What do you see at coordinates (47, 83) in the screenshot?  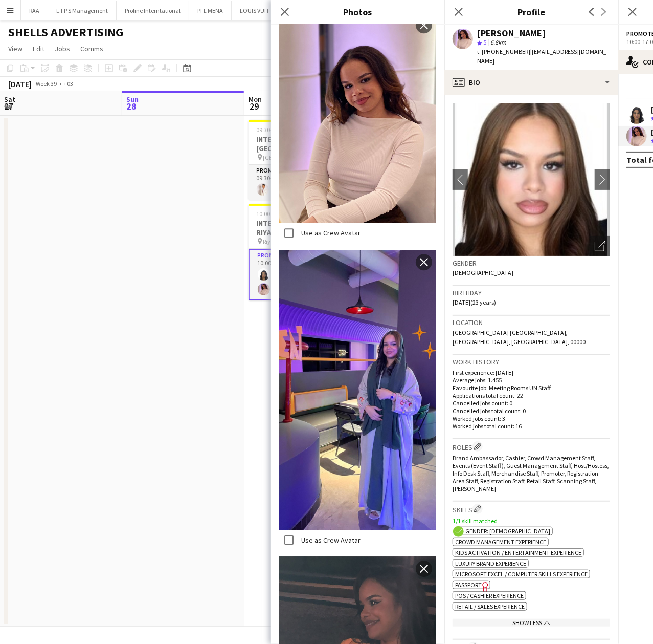 I see `span: Week 39` at bounding box center [47, 83].